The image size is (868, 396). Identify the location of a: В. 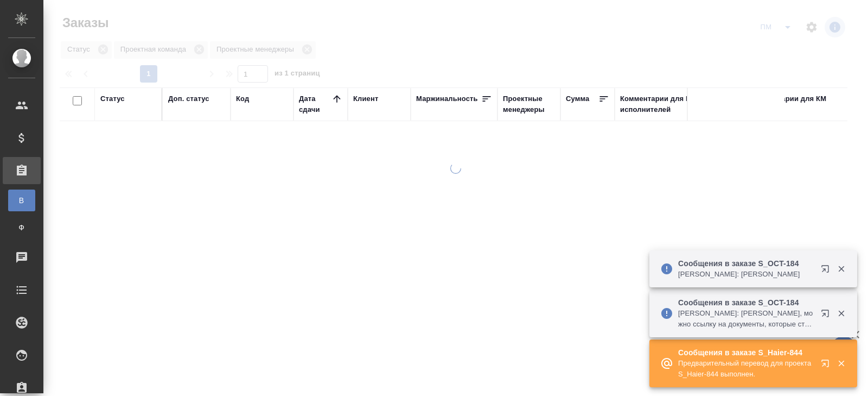
(21, 201).